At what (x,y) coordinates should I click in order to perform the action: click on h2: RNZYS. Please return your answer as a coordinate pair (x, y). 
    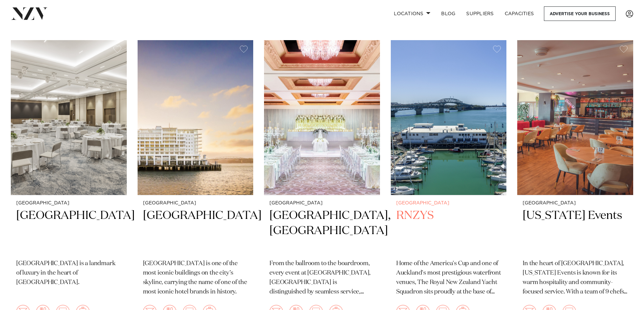
    Looking at the image, I should click on (448, 231).